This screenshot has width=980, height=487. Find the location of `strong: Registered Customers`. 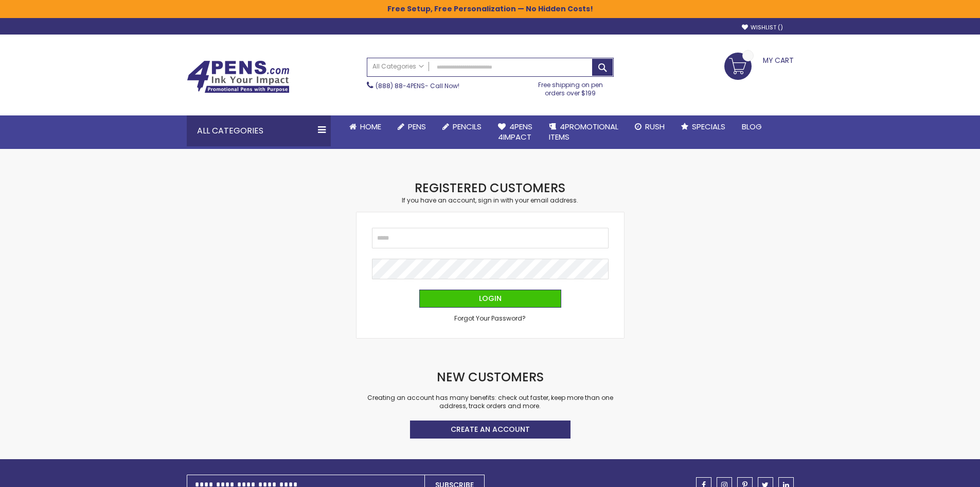

strong: Registered Customers is located at coordinates (490, 187).